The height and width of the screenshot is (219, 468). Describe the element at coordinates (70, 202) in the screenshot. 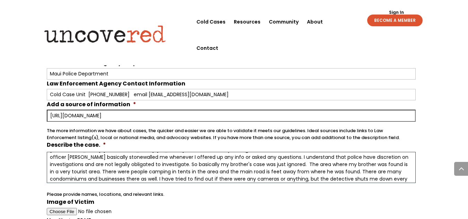

I see `label: Image of Victim` at that location.